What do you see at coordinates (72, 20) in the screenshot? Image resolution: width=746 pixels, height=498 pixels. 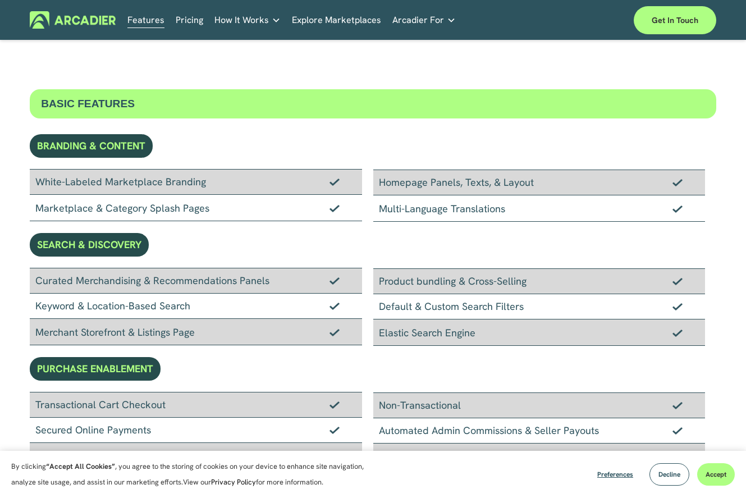 I see `img: Arcadier` at bounding box center [72, 20].